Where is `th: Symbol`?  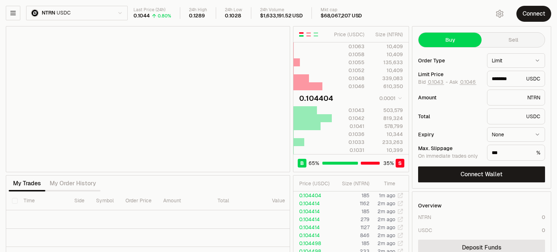
th: Symbol is located at coordinates (105, 201).